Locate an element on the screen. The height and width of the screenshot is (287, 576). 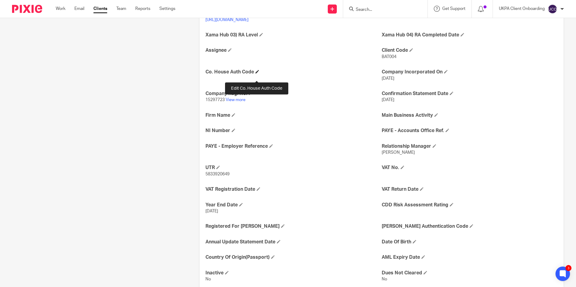
h4: Confirmation Statement Date is located at coordinates (469, 94).